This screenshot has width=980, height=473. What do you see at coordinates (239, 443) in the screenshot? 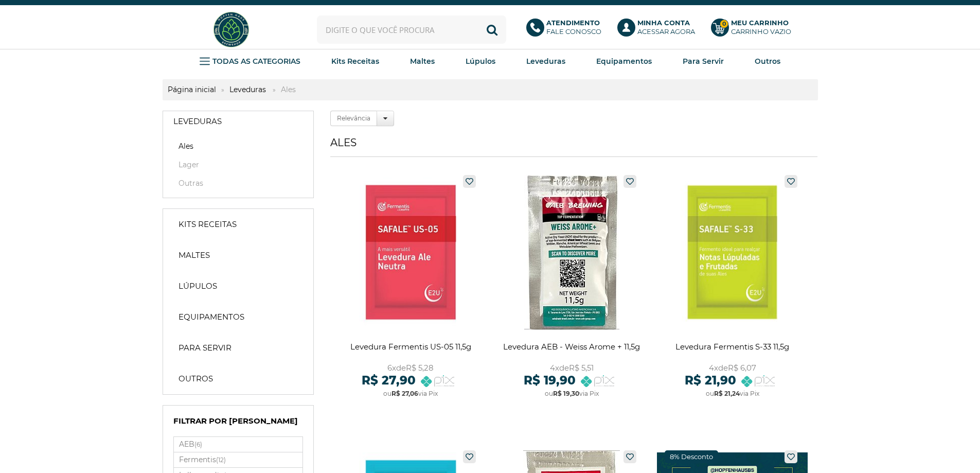
I see `a: AEB(6)` at bounding box center [239, 443].